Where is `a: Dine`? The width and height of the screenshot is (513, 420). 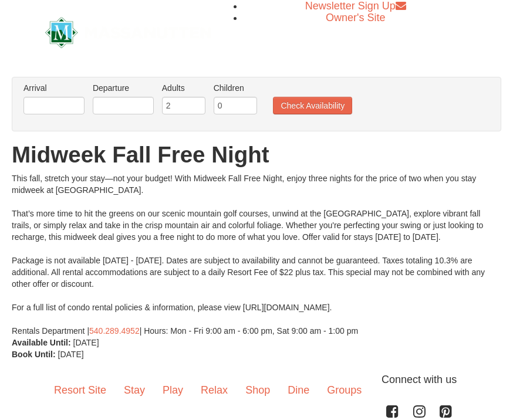
a: Dine is located at coordinates (298, 390).